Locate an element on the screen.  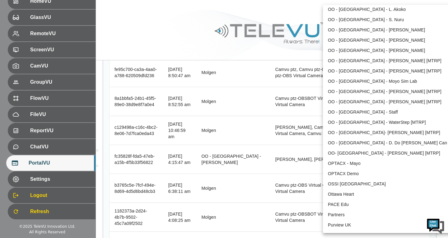
img: Chat Widget is located at coordinates (436, 226).